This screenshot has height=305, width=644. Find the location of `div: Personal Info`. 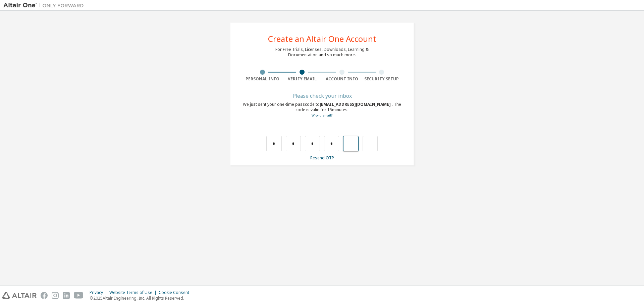

div: Personal Info is located at coordinates (262, 79).